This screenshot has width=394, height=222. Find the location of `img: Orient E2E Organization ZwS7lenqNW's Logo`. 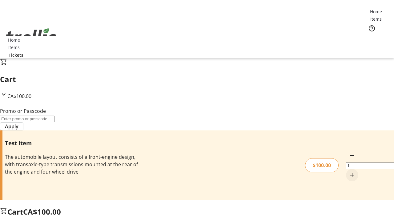

img: Orient E2E Organization ZwS7lenqNW's Logo is located at coordinates (31, 37).